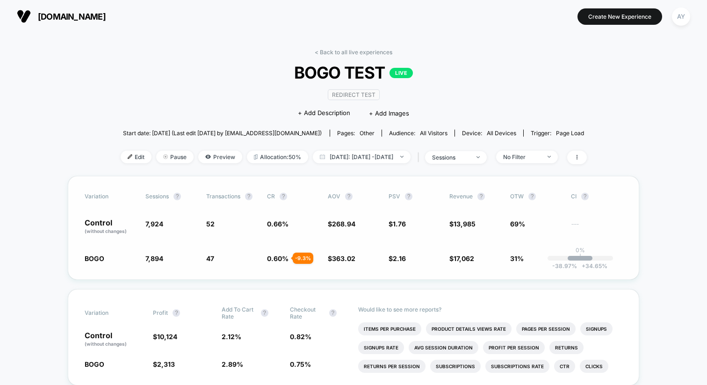 The height and width of the screenshot is (385, 707). What do you see at coordinates (597, 196) in the screenshot?
I see `span: CI` at bounding box center [597, 196].